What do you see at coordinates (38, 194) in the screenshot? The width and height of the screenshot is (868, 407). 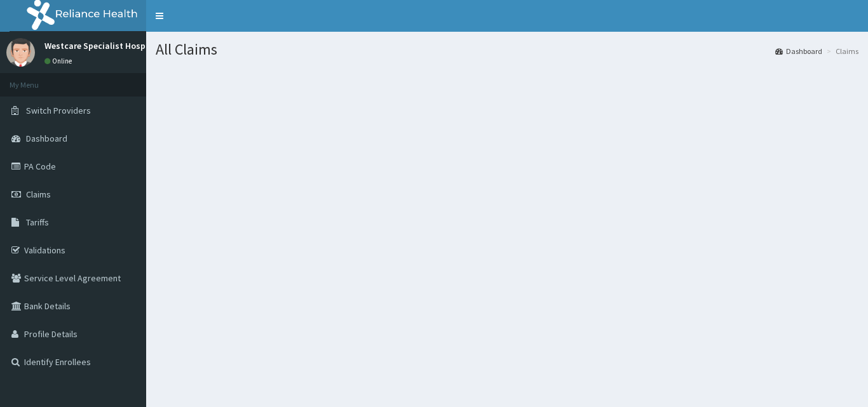 I see `span: Claims` at bounding box center [38, 194].